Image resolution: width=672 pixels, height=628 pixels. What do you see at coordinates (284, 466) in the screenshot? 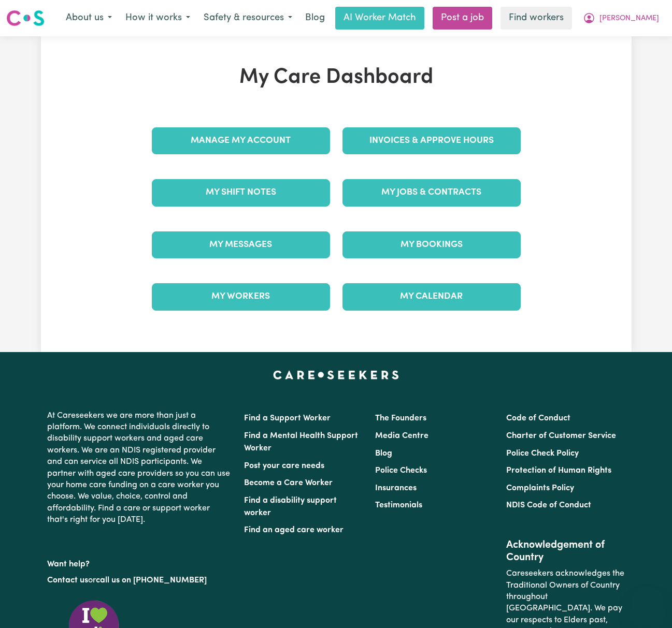
I see `a: Post your care needs` at bounding box center [284, 466].